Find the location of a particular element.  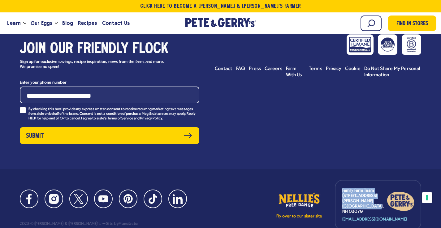

a: Blog is located at coordinates (68, 23).